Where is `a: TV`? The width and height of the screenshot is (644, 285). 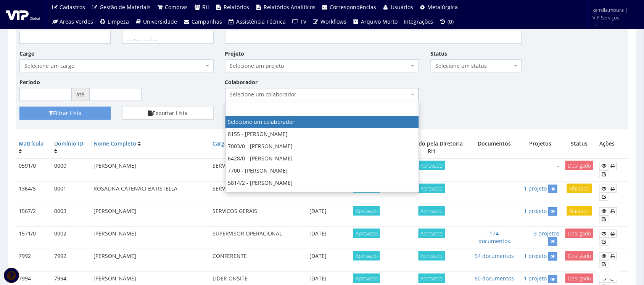 a: TV is located at coordinates (300, 22).